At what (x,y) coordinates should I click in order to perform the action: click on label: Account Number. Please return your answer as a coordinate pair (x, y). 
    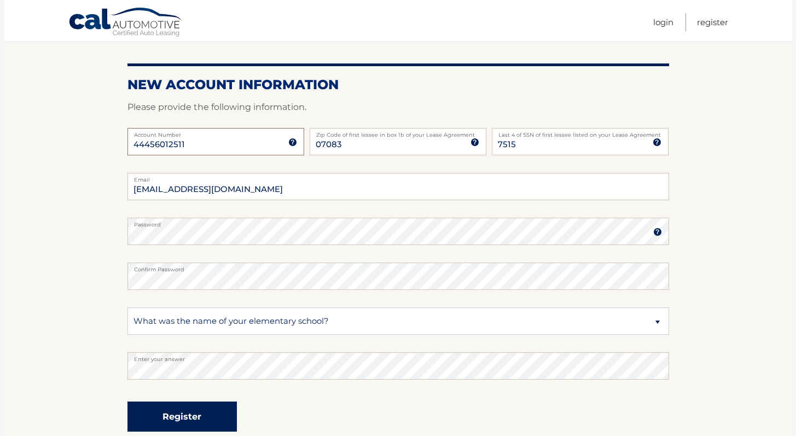
    Looking at the image, I should click on (215, 132).